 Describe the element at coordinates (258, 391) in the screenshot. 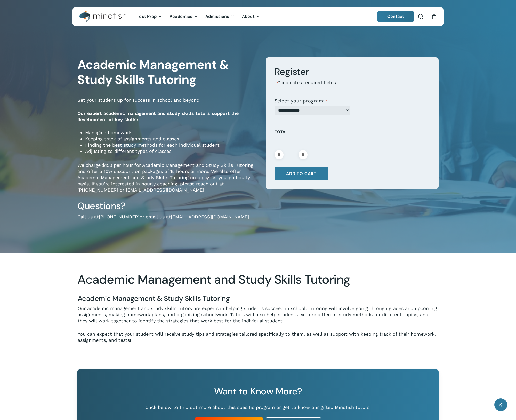

I see `h3: Want to Know More?` at that location.